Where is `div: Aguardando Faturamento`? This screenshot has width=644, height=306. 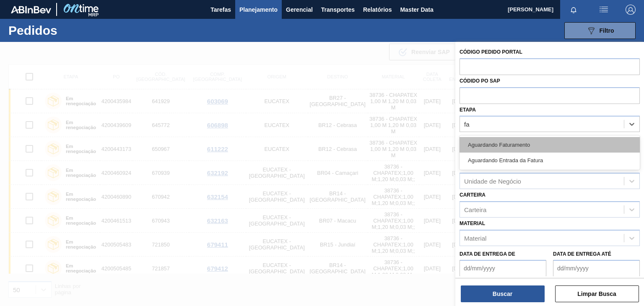
div: Aguardando Faturamento is located at coordinates (550, 145).